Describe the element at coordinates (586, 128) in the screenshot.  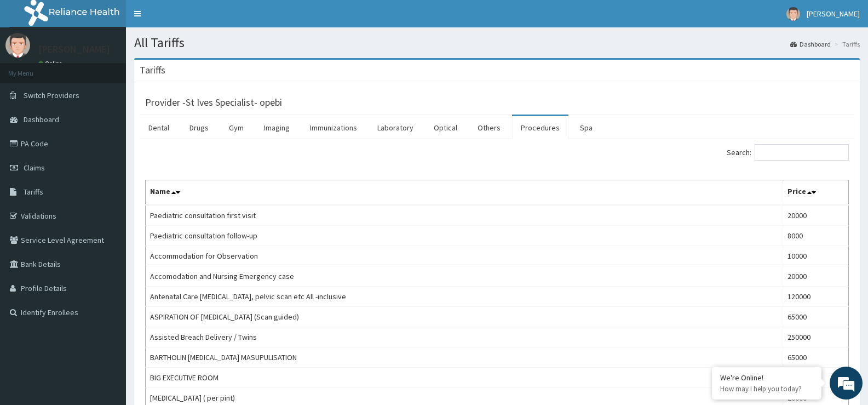
I see `a: Spa` at that location.